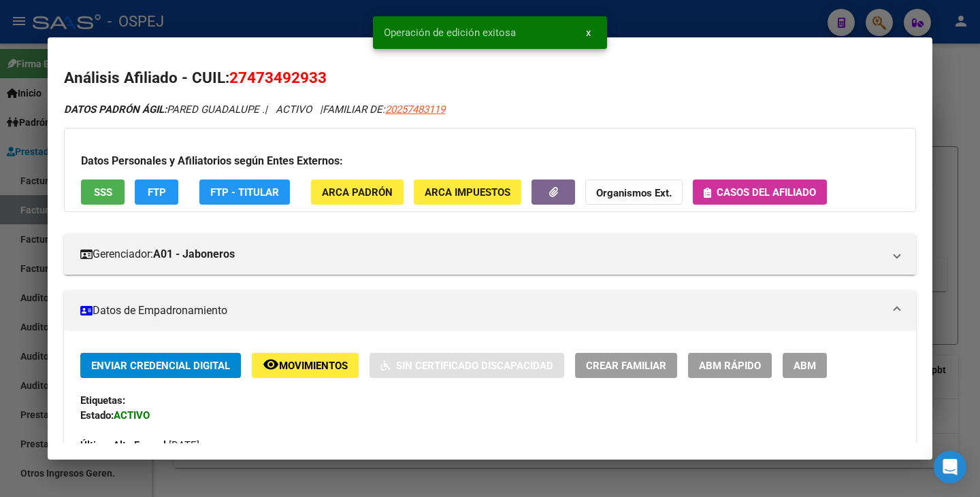  Describe the element at coordinates (490, 254) in the screenshot. I see `mat-expansion-panel-header: Gerenciador:A01 - Jaboneros` at that location.